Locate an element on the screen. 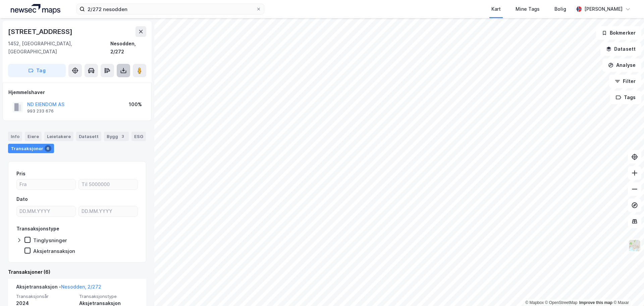 This screenshot has height=306, width=644. span: Transaksjonsår is located at coordinates (46, 296).